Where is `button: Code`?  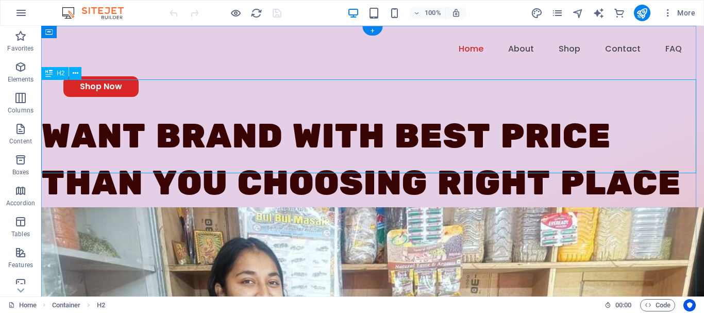 button: Code is located at coordinates (657, 305).